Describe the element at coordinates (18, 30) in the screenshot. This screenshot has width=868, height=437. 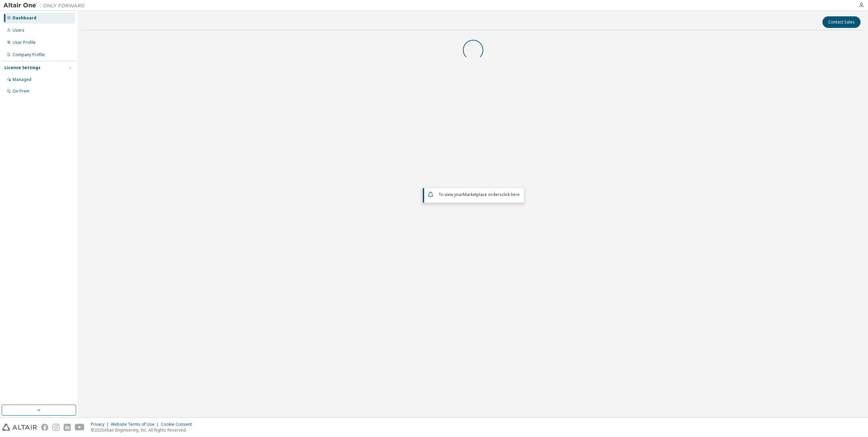
I see `div: Users` at that location.